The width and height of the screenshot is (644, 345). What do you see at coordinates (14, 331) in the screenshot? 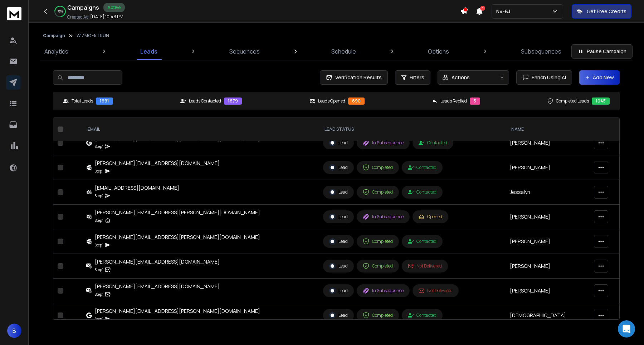
I see `span: B` at bounding box center [14, 331].